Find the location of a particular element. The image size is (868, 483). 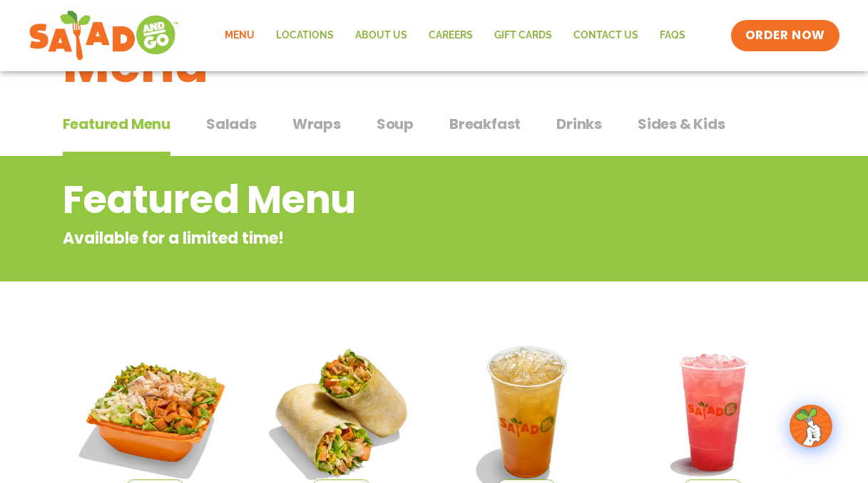

a: Contact Us is located at coordinates (605, 35).